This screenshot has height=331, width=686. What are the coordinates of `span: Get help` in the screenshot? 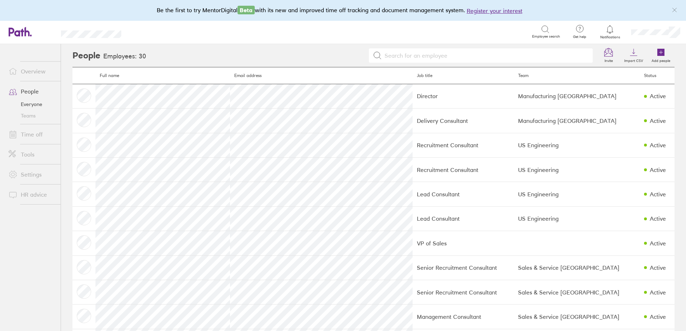 It's located at (579, 37).